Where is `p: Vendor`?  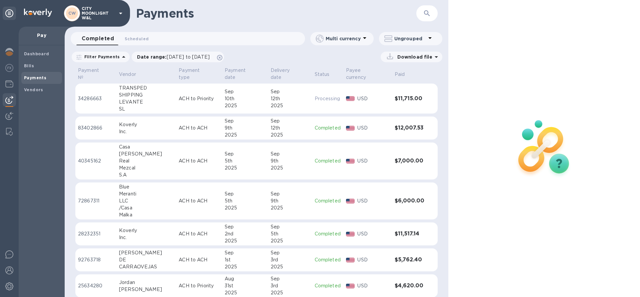
p: Vendor is located at coordinates (127, 74).